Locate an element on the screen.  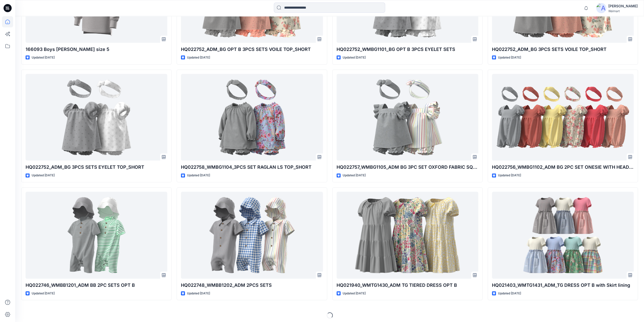
p: HQ022758_WMBG1104_3PCS SET RAGLAN LS TOP_SHORT is located at coordinates (252, 167).